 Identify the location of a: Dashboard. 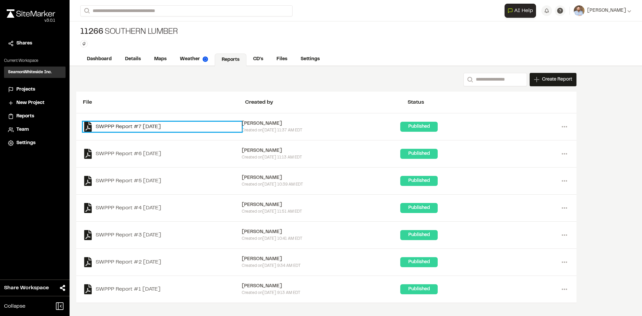
(99, 59).